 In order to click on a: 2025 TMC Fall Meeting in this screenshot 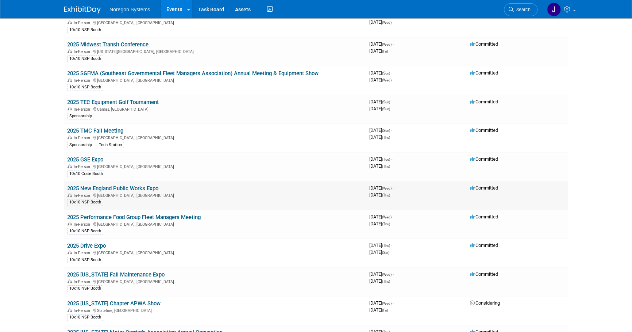, I will do `click(95, 131)`.